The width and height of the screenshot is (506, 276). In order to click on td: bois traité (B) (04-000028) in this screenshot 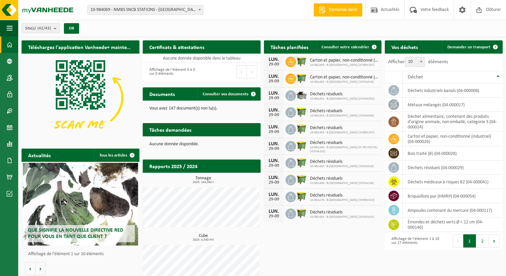, I will do `click(453, 153)`.